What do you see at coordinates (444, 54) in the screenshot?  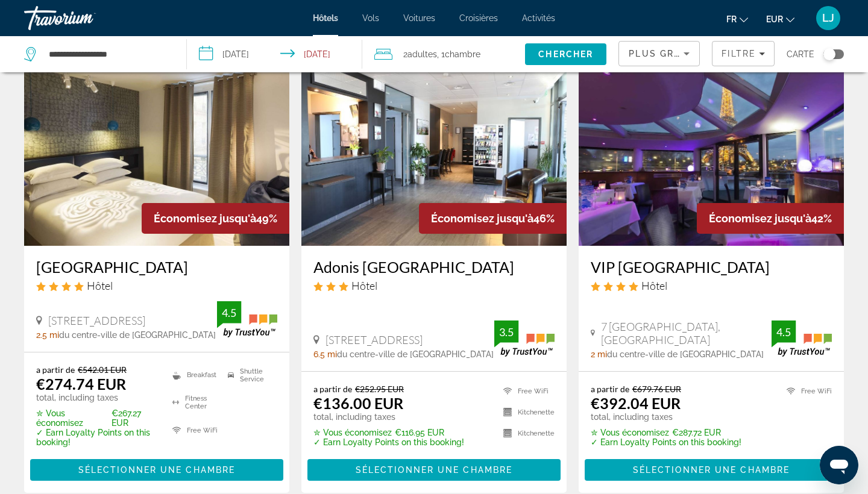 I see `button: Travelers: 2 adults, 0 children` at bounding box center [444, 54].